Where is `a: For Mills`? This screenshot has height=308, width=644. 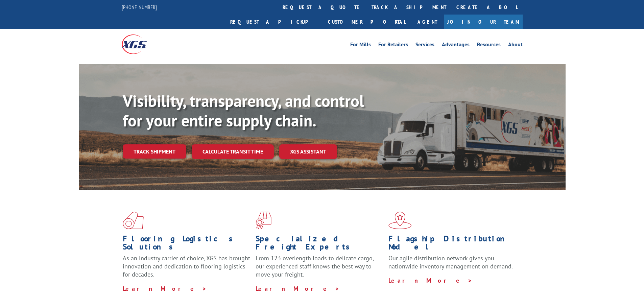 a: For Mills is located at coordinates (360, 46).